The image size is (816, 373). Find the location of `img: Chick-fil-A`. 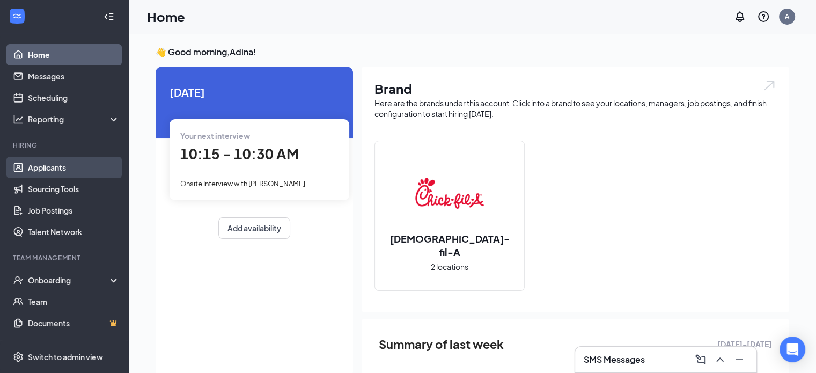

img: Chick-fil-A is located at coordinates (450, 193).